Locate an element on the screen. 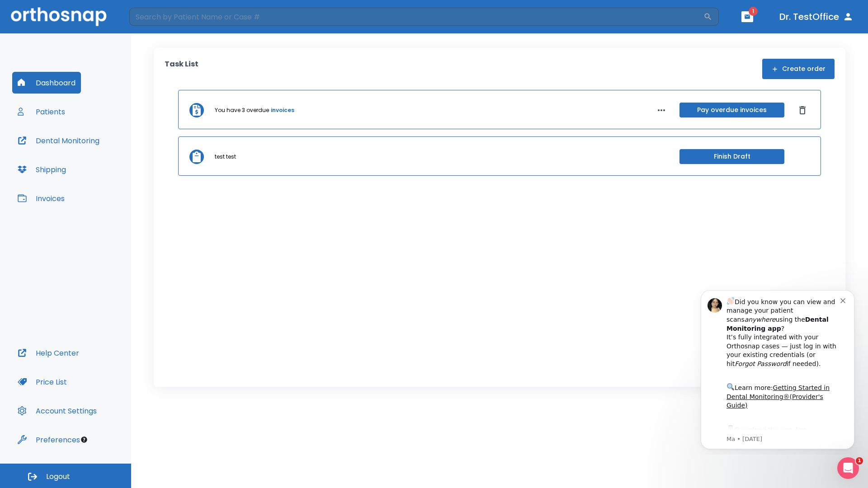 Image resolution: width=868 pixels, height=488 pixels. i: Forgot Password is located at coordinates (73, 81).